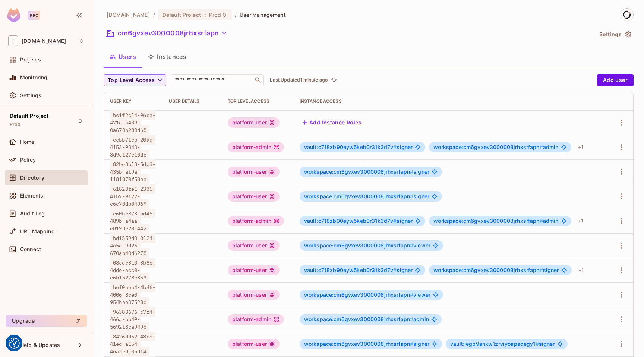 Image resolution: width=644 pixels, height=357 pixels. What do you see at coordinates (494, 344) in the screenshot?
I see `span: vault:legb9ahxw1zrviyoapadegy1` at bounding box center [494, 344].